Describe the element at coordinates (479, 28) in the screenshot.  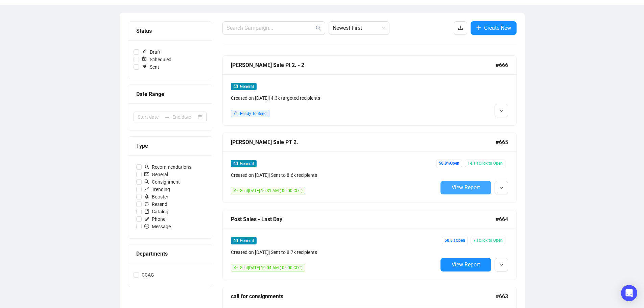
I see `span: plus` at that location.